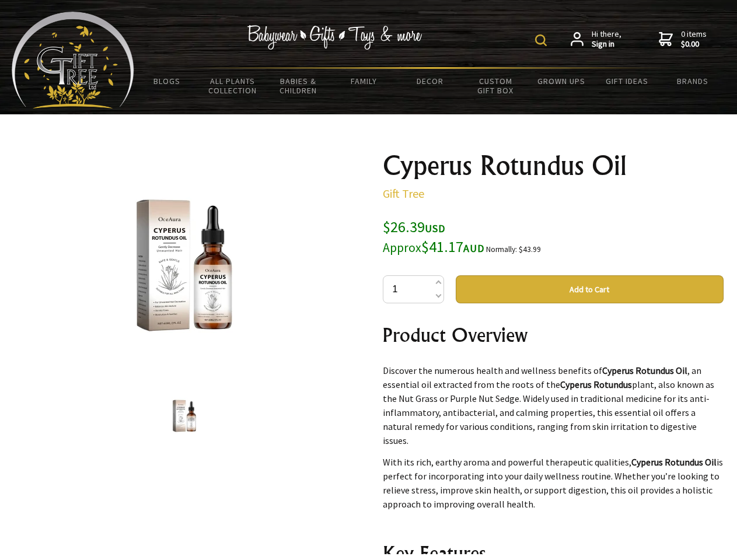  What do you see at coordinates (403, 193) in the screenshot?
I see `a: Gift Tree` at bounding box center [403, 193].